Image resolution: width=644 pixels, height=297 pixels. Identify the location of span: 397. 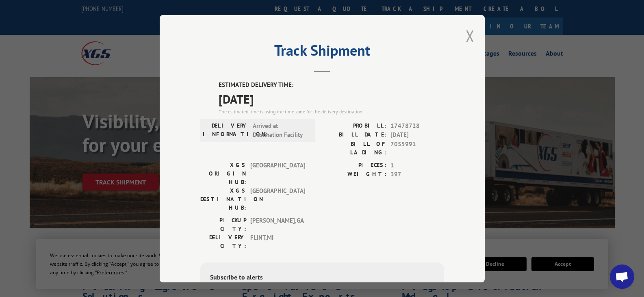
(417, 174).